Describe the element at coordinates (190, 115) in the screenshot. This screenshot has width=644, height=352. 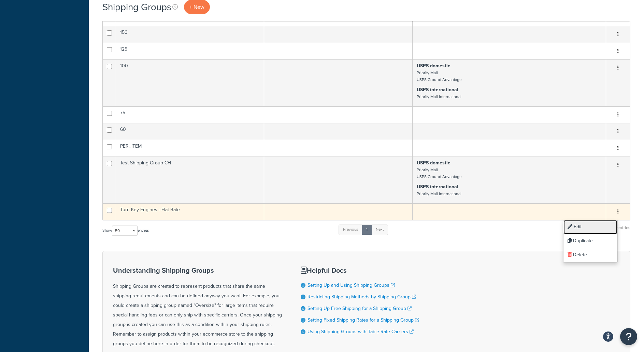
I see `td: 75` at that location.